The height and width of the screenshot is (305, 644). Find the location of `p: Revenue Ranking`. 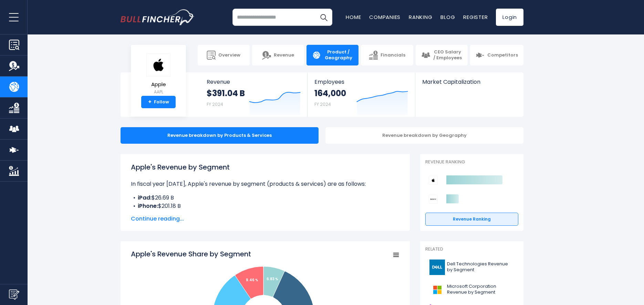

p: Revenue Ranking is located at coordinates (472, 162).